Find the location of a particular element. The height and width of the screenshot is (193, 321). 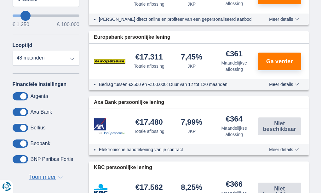

div: €361 is located at coordinates (234, 54).